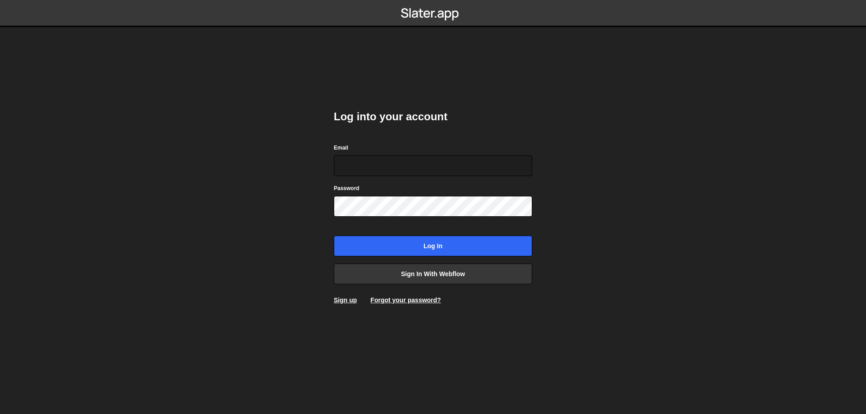 The image size is (866, 414). I want to click on h2: Log into your account, so click(433, 117).